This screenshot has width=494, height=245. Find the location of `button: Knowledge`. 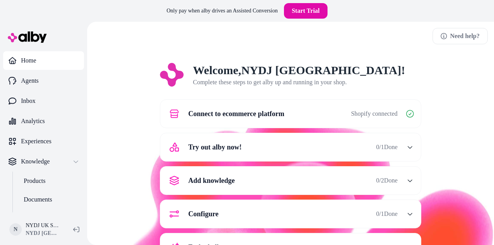

button: Knowledge is located at coordinates (44, 162).